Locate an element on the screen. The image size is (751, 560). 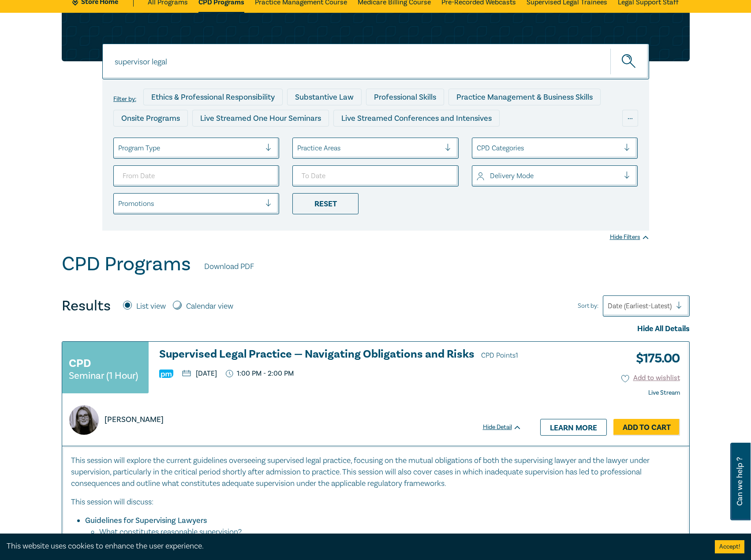
p: This session will explore the current guidelines overseeing supervised legal practice, focusing o... is located at coordinates (375, 472).